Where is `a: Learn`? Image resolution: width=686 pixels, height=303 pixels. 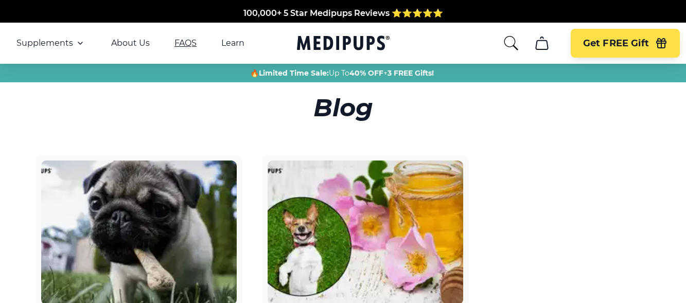
a: Learn is located at coordinates (233, 43).